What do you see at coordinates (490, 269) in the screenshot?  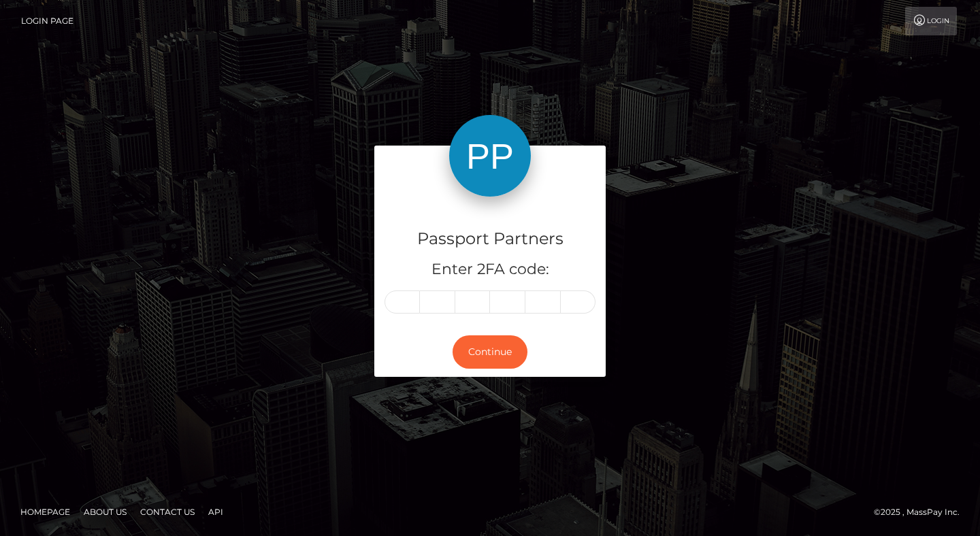 I see `h5: Enter 2FA code:` at bounding box center [490, 269].